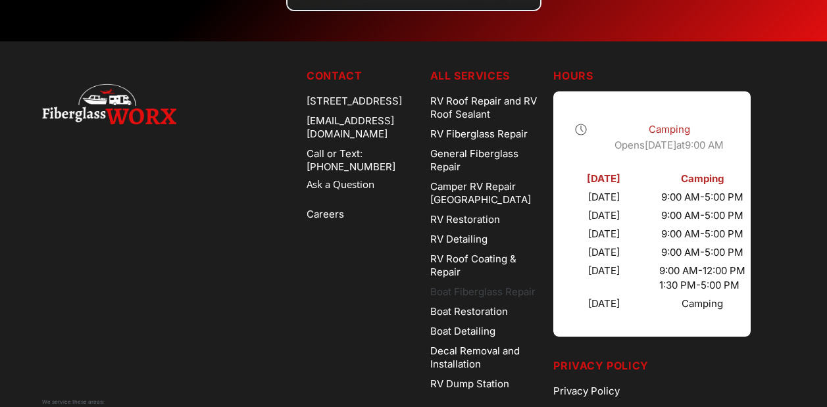  Describe the element at coordinates (487, 134) in the screenshot. I see `a: RV Fiberglass Repair` at that location.